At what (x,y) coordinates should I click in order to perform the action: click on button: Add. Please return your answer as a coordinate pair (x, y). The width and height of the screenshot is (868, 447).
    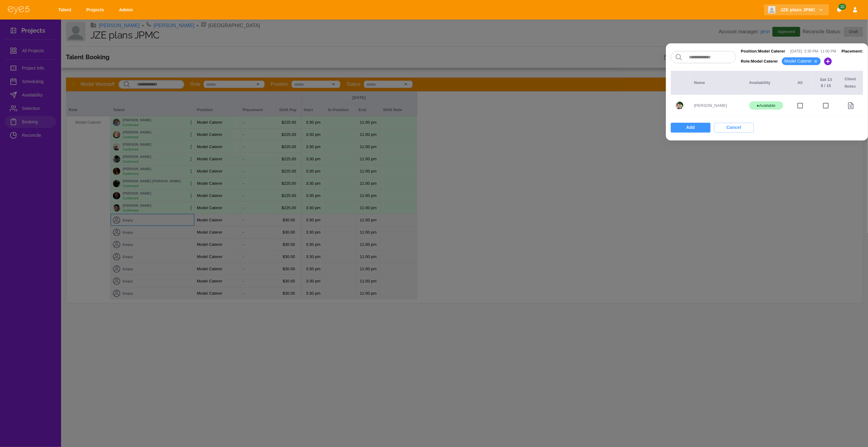
    Looking at the image, I should click on (691, 128).